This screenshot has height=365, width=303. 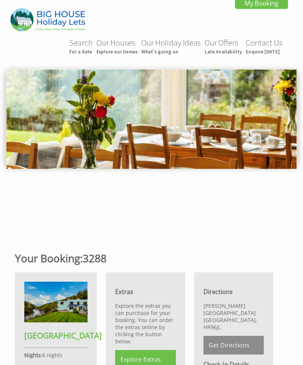 What do you see at coordinates (223, 52) in the screenshot?
I see `small: Late Availability` at bounding box center [223, 52].